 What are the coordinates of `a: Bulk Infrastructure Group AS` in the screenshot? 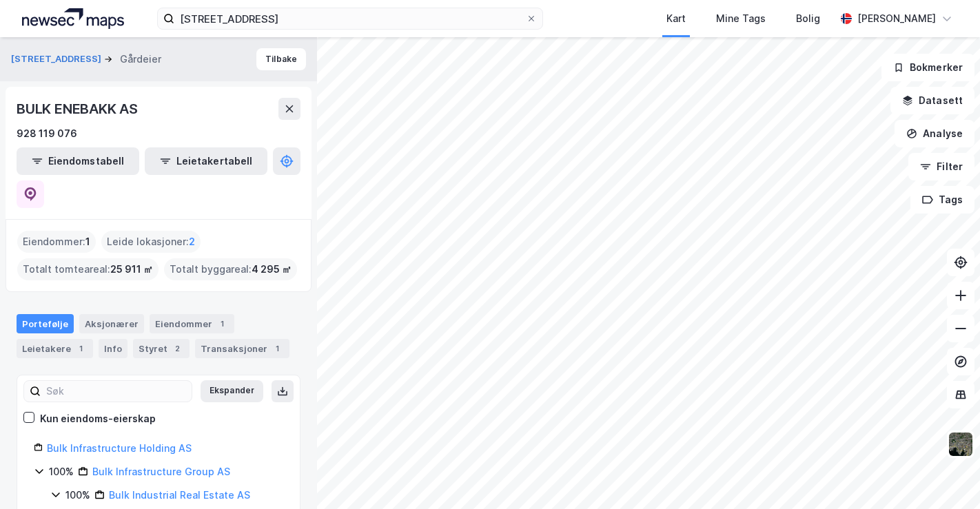 It's located at (162, 471).